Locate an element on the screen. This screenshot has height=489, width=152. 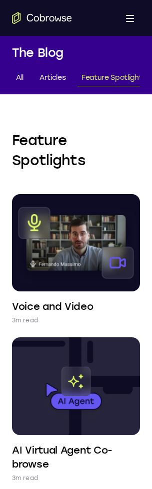
a: All is located at coordinates (19, 78).